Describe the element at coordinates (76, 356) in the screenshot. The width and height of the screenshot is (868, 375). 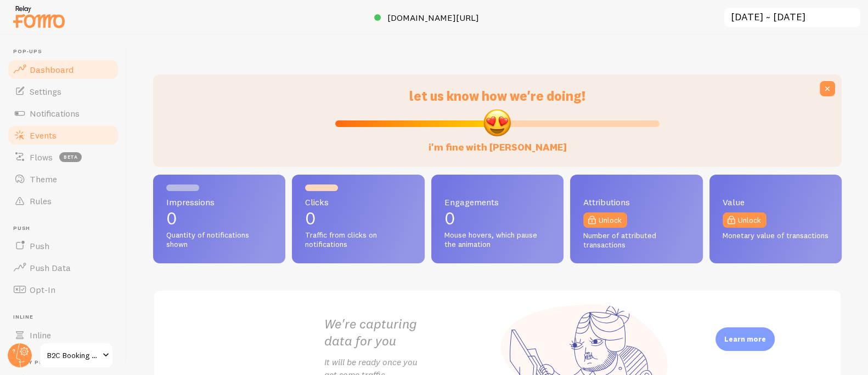
I see `a: B2C Booking Form` at that location.